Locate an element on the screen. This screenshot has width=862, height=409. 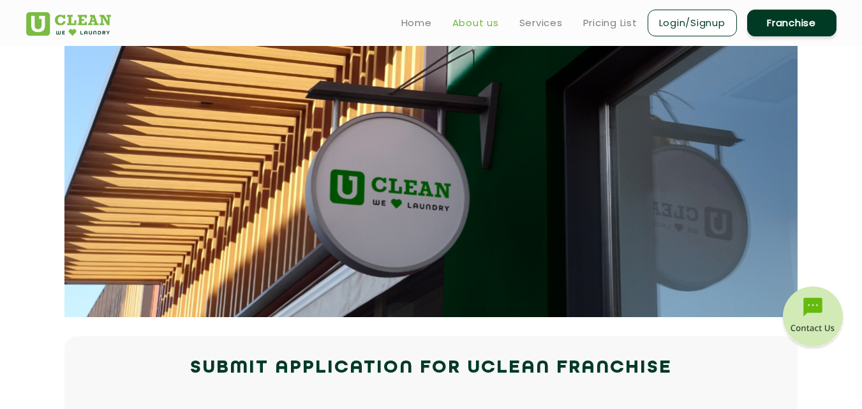
a: Login/Signup is located at coordinates (692, 23).